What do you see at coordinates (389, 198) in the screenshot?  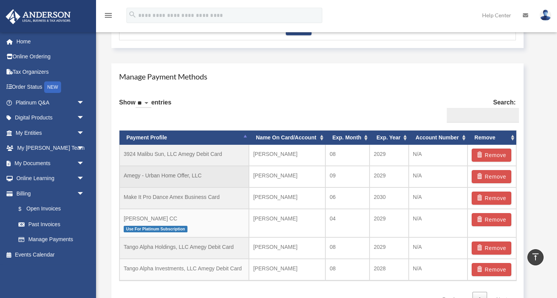 I see `td: 2030` at bounding box center [389, 198].